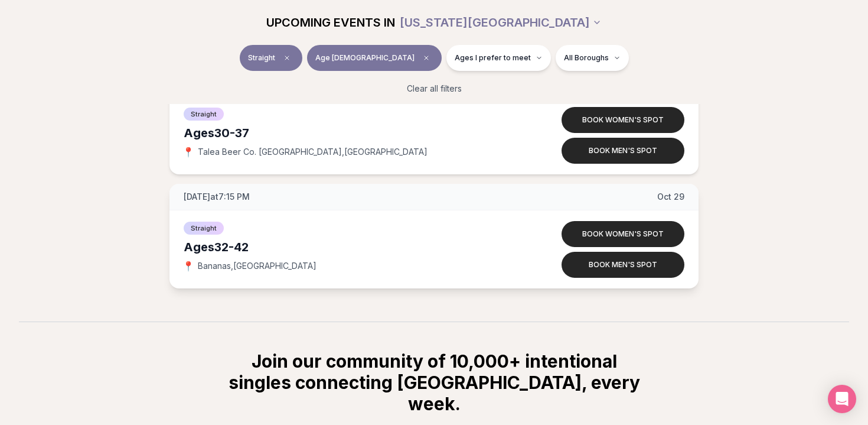 Image resolution: width=868 pixels, height=425 pixels. Describe the element at coordinates (271, 58) in the screenshot. I see `button: StraightClear event type filter` at that location.